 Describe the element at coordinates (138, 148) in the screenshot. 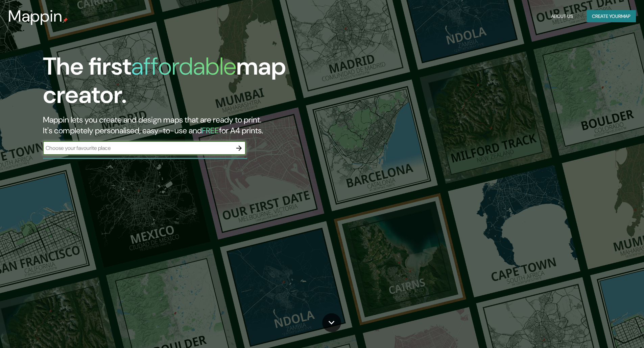

I see `input: Choose your favourite place` at that location.